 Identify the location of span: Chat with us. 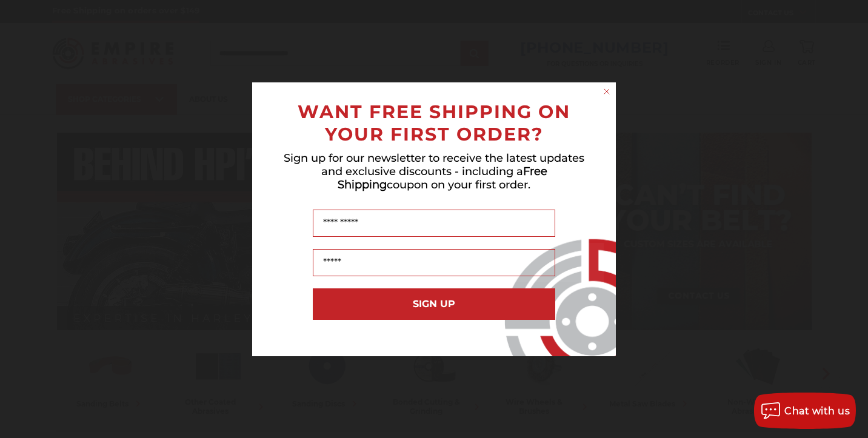
(817, 411).